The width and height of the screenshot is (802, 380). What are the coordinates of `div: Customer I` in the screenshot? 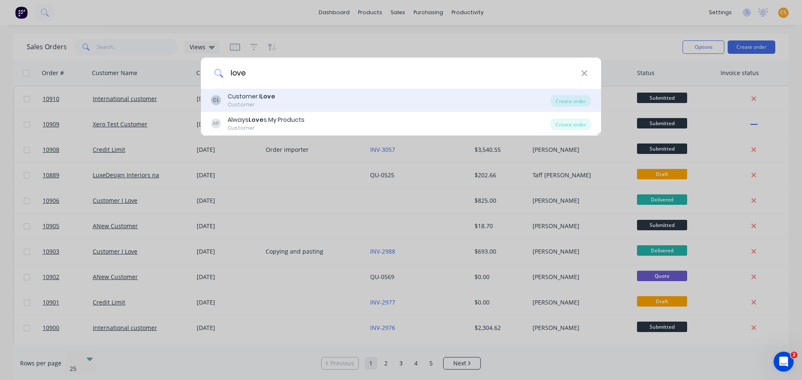 It's located at (251, 96).